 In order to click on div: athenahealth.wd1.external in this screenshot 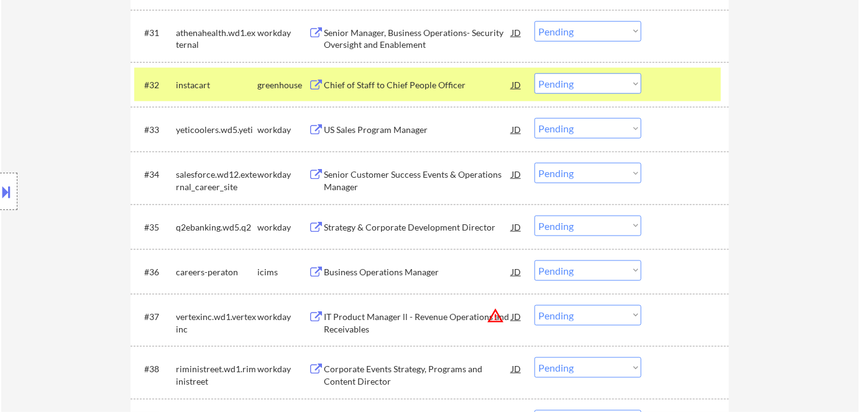, I will do `click(216, 39)`.